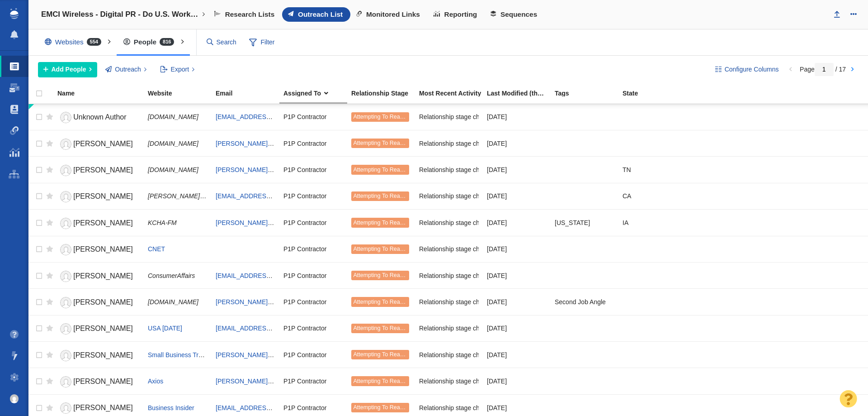 This screenshot has height=416, width=868. What do you see at coordinates (249, 93) in the screenshot?
I see `a: Email` at bounding box center [249, 93].